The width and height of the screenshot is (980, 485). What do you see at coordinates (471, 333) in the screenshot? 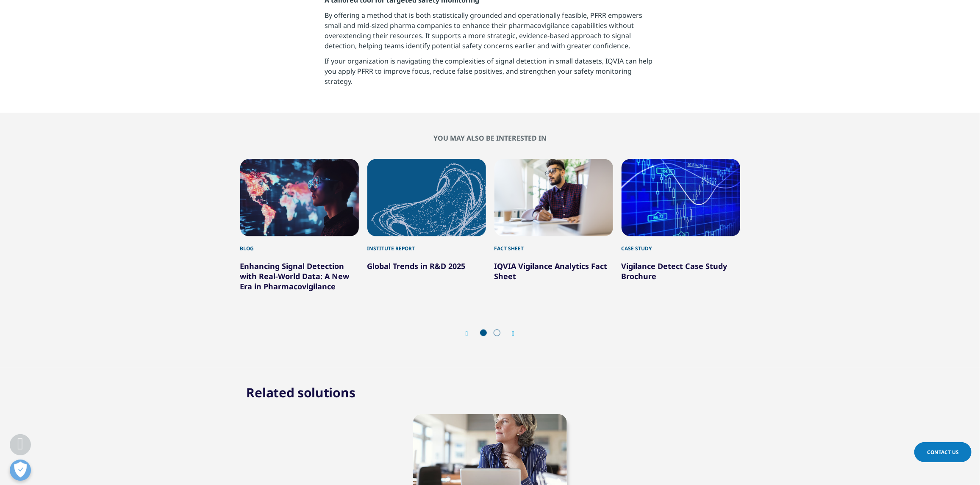
I see `div: Previous slide` at bounding box center [471, 333].